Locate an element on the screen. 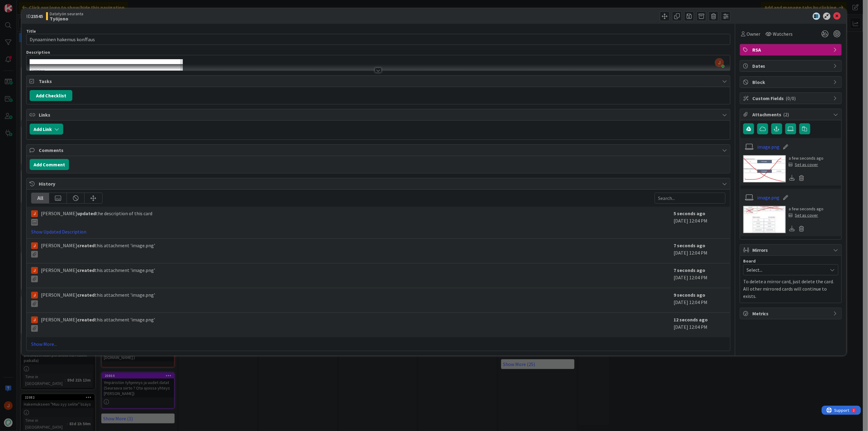  span: Support is located at coordinates (20, 5).